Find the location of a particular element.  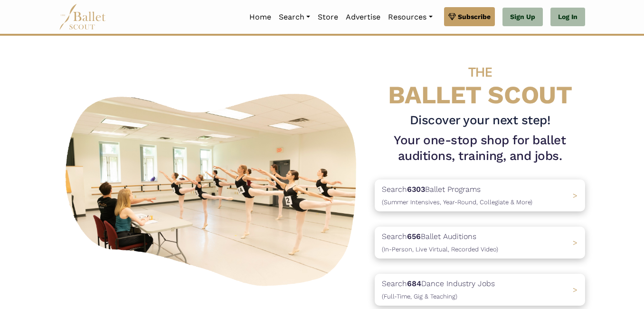

a: Sign Up is located at coordinates (522, 17).